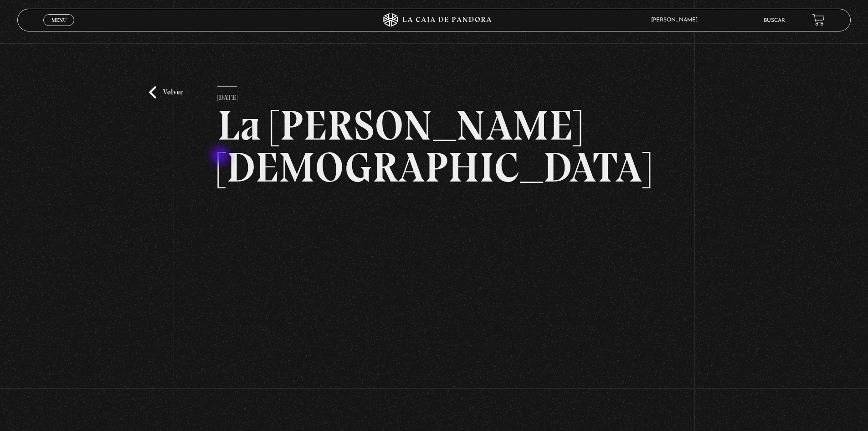 This screenshot has height=431, width=868. What do you see at coordinates (59, 28) in the screenshot?
I see `span: Cerrar` at bounding box center [59, 28].